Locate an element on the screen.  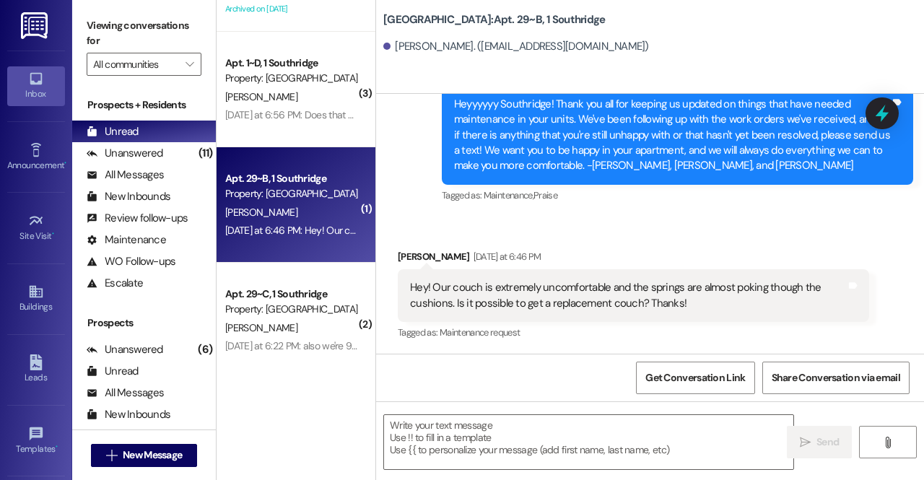
div: Apt. 29~B, 1 Southridge is located at coordinates (292, 178).